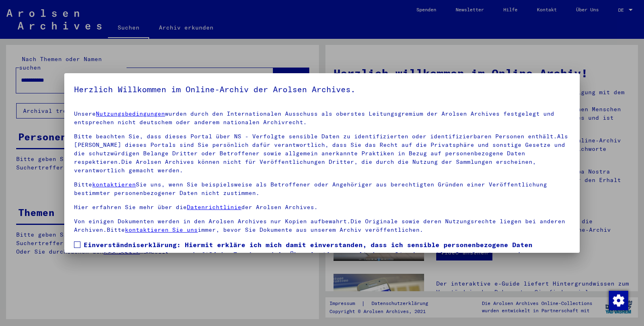 This screenshot has width=644, height=326. I want to click on a: Datenrichtlinie, so click(214, 207).